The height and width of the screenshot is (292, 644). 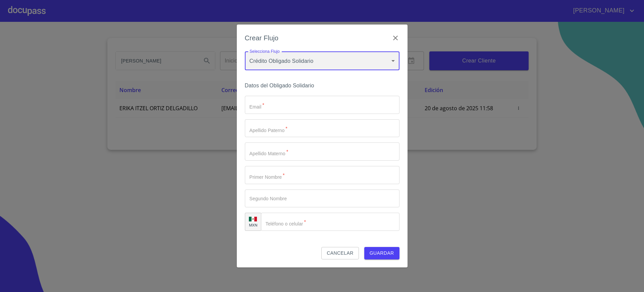 What do you see at coordinates (382, 253) in the screenshot?
I see `span: Guardar` at bounding box center [382, 253].